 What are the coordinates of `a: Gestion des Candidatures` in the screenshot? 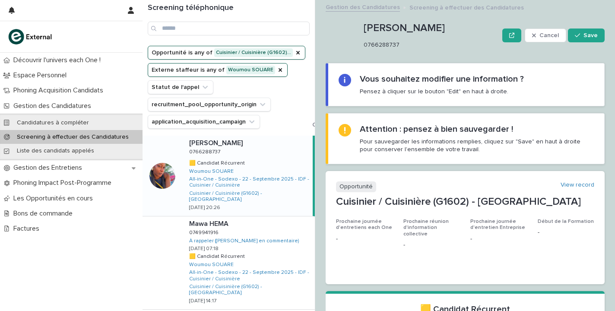 It's located at (363, 6).